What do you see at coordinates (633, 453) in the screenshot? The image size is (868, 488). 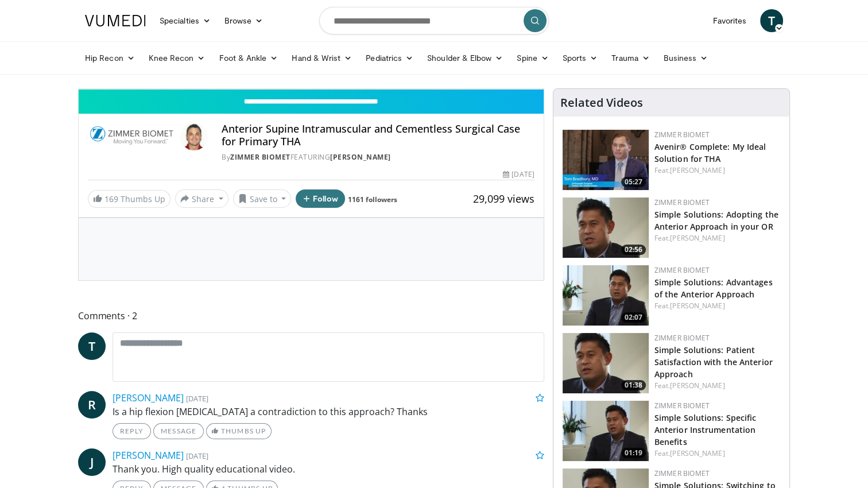 I see `span: 01:19` at bounding box center [633, 453].